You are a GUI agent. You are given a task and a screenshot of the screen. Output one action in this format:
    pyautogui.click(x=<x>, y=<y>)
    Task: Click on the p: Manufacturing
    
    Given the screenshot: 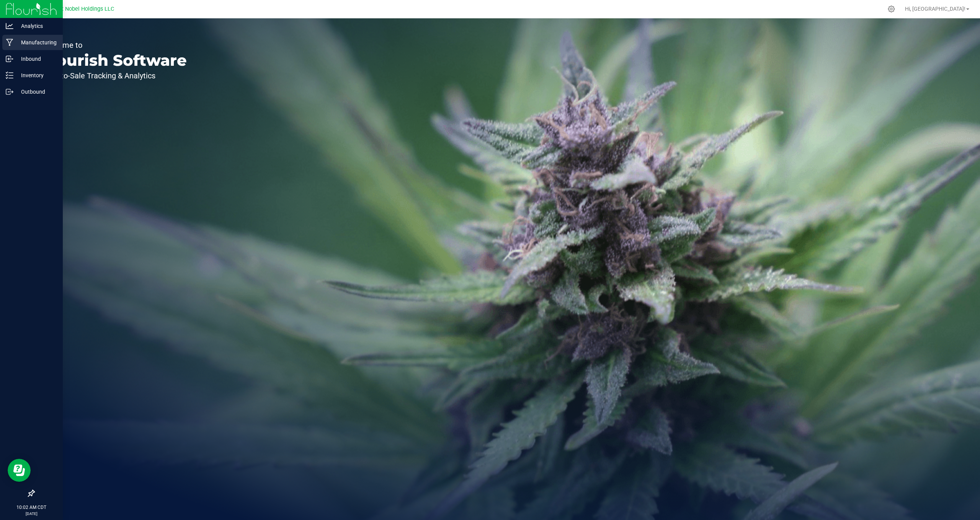 What is the action you would take?
    pyautogui.click(x=37, y=42)
    